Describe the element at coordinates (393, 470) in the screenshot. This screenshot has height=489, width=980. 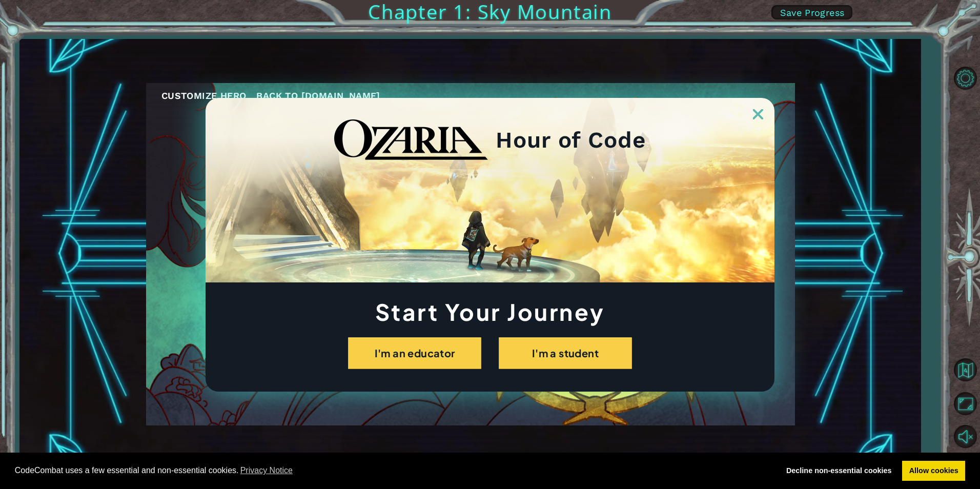
I see `span: CodeCombat uses a few essential and non-essential cookies.` at that location.